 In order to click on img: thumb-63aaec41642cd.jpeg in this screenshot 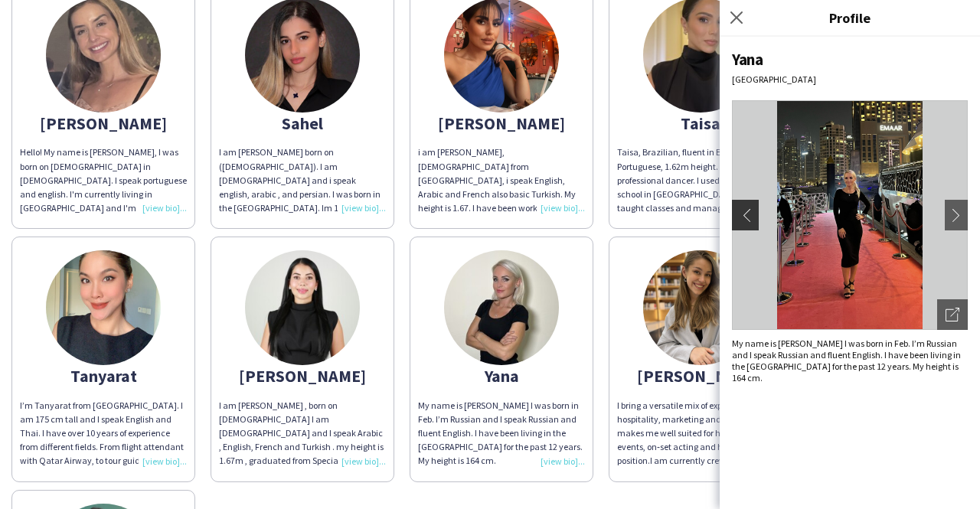, I will do `click(103, 308)`.